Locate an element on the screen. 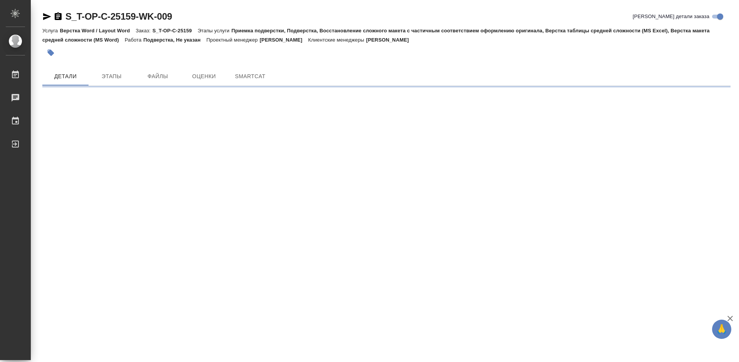 The image size is (739, 362). span: Этапы is located at coordinates (112, 76).